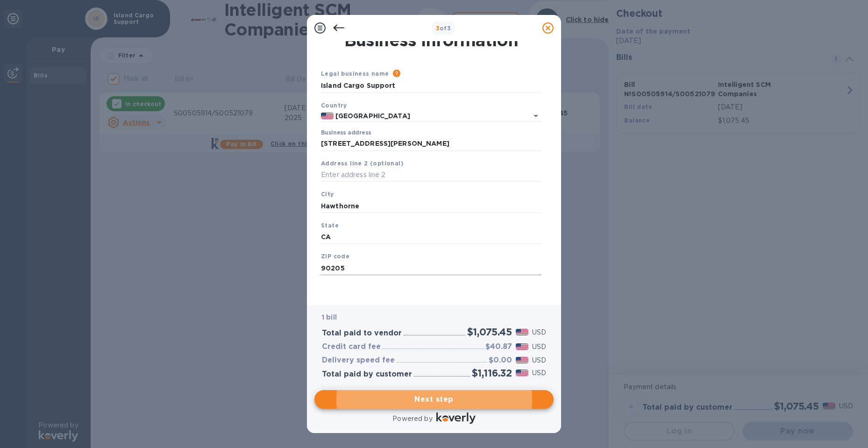  Describe the element at coordinates (499, 347) in the screenshot. I see `h3: $40.87` at that location.